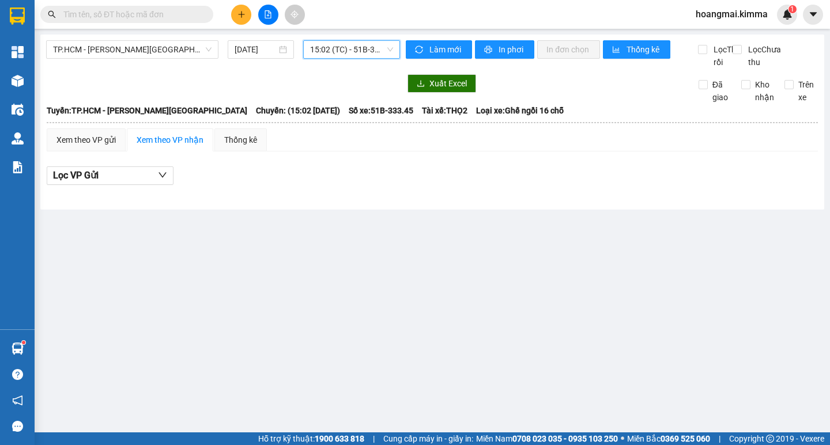  Describe the element at coordinates (86, 140) in the screenshot. I see `div: Xem theo VP gửi` at that location.